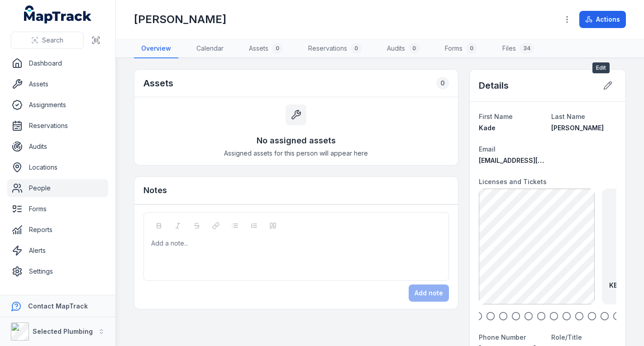  Describe the element at coordinates (57, 63) in the screenshot. I see `a: Dashboard` at that location.